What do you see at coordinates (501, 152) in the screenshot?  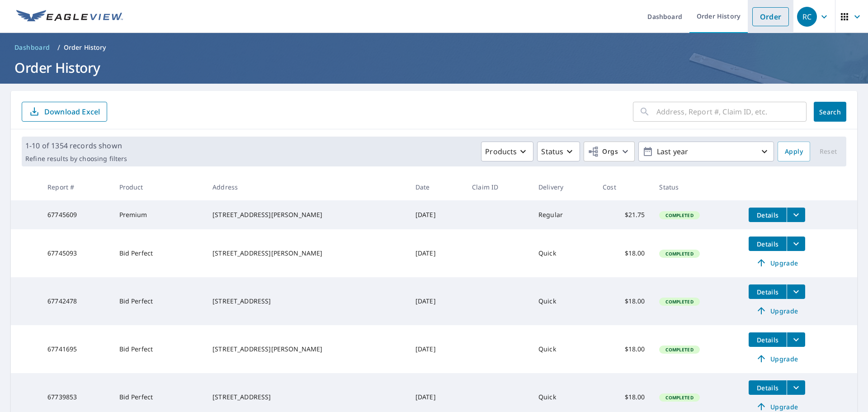 I see `p: Products` at bounding box center [501, 152].